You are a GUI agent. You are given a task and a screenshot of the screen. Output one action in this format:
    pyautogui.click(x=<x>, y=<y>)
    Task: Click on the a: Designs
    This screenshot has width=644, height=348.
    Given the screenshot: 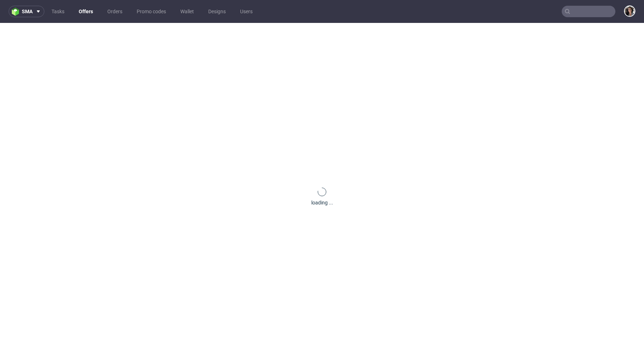 What is the action you would take?
    pyautogui.click(x=217, y=12)
    